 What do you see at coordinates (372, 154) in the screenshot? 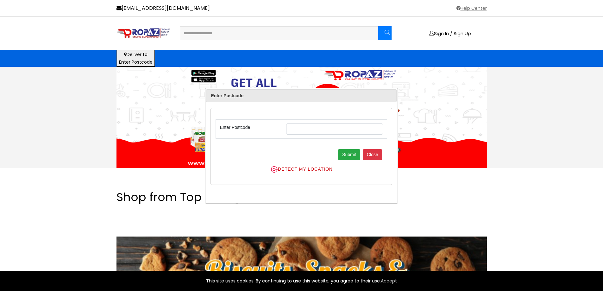
I see `button: Close` at bounding box center [372, 154].